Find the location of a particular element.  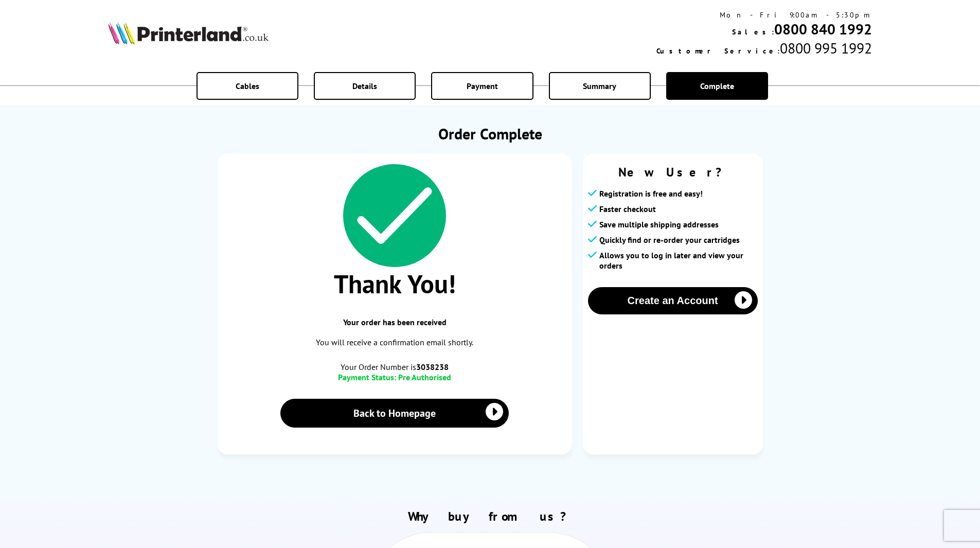

span: Your order has been received is located at coordinates (395, 322).